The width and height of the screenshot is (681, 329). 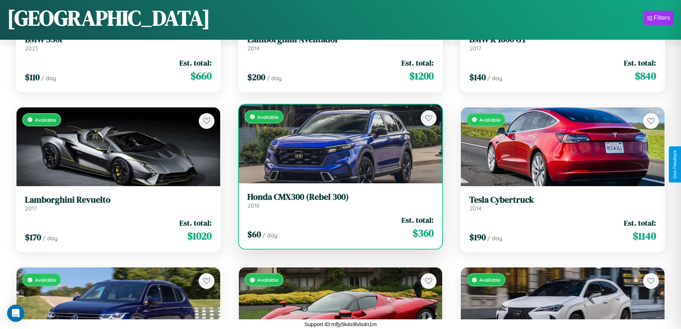 I want to click on h3: BMW K 1600 GT, so click(x=563, y=39).